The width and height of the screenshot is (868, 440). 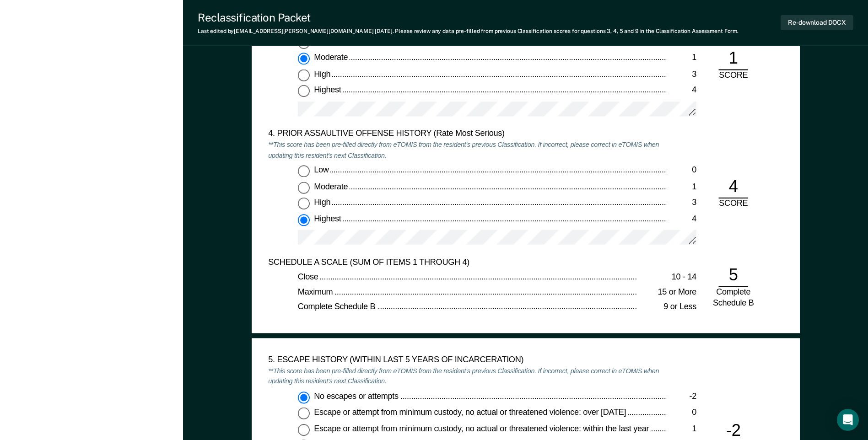 What do you see at coordinates (322, 170) in the screenshot?
I see `span: Low` at bounding box center [322, 170].